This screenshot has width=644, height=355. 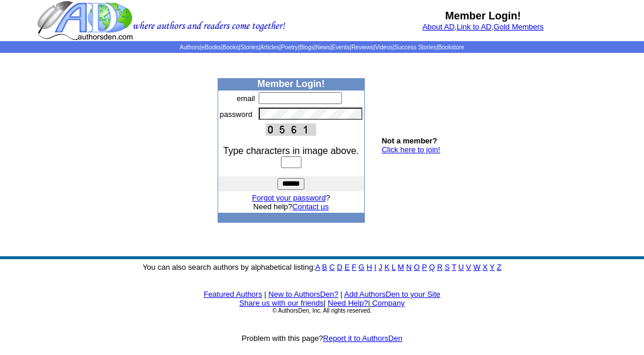 I want to click on a: Click here to join!, so click(x=411, y=149).